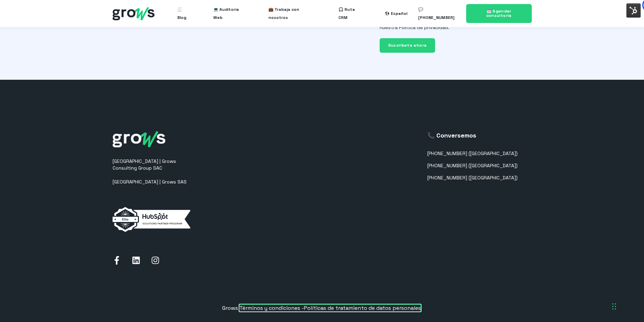  Describe the element at coordinates (351, 13) in the screenshot. I see `a: 🎧 Ruta CRM` at that location.